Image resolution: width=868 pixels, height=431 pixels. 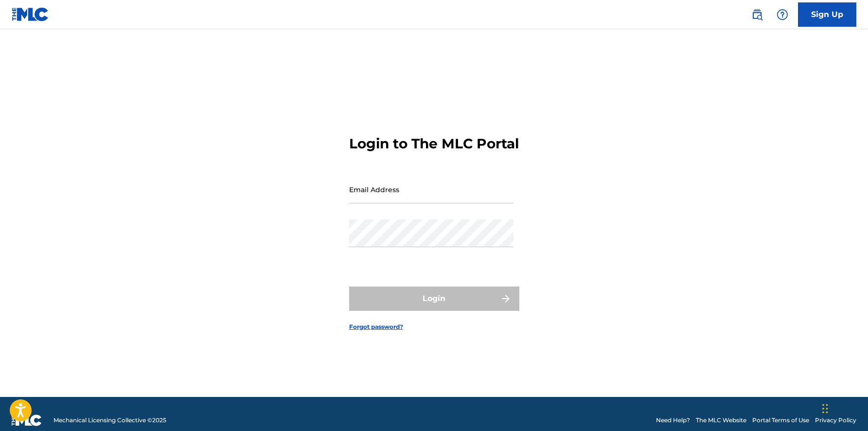 What do you see at coordinates (782, 15) in the screenshot?
I see `img: help` at bounding box center [782, 15].